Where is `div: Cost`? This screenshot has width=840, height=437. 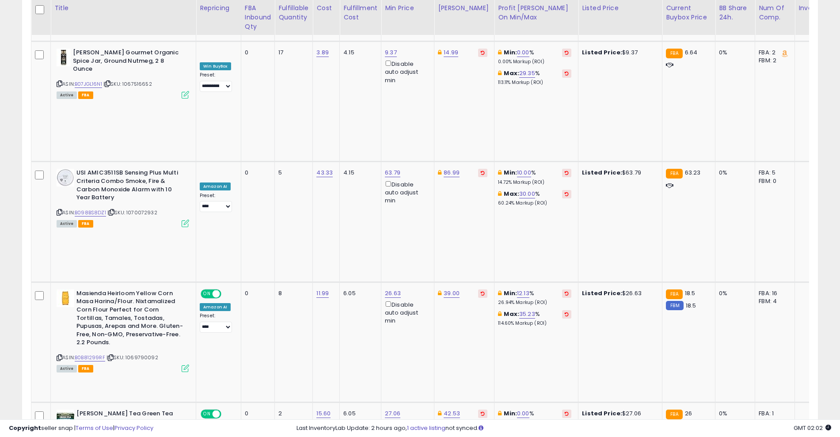
div: Cost is located at coordinates (326, 8).